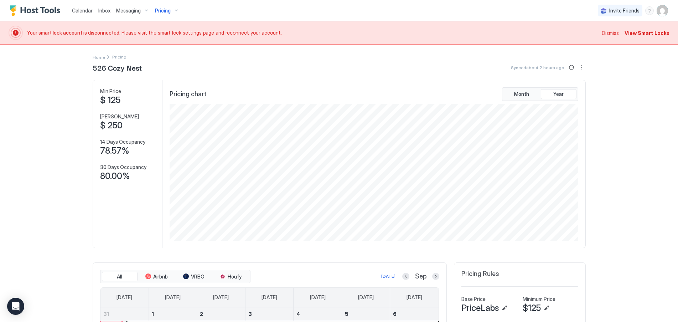  Describe the element at coordinates (221, 297) in the screenshot. I see `a: Tuesday` at that location.